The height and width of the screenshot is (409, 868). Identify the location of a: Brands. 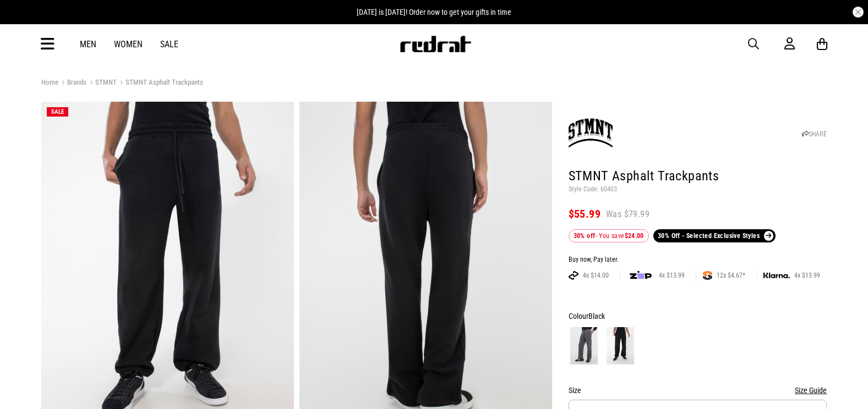
(72, 83).